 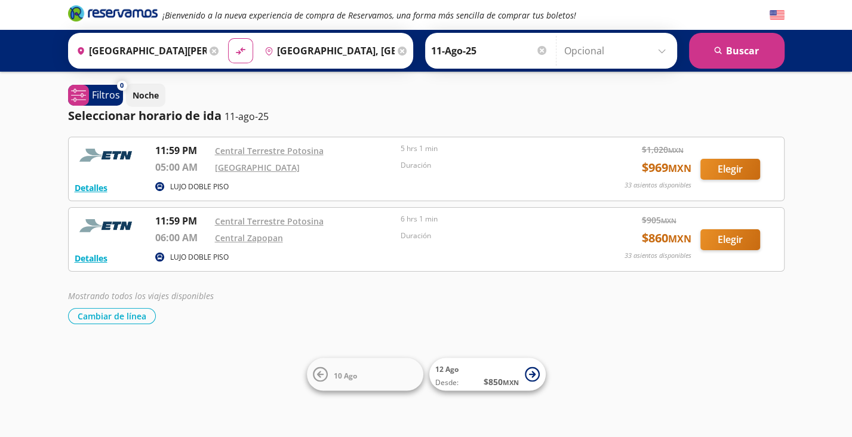 What do you see at coordinates (113, 13) in the screenshot?
I see `i: Brand Logo` at bounding box center [113, 13].